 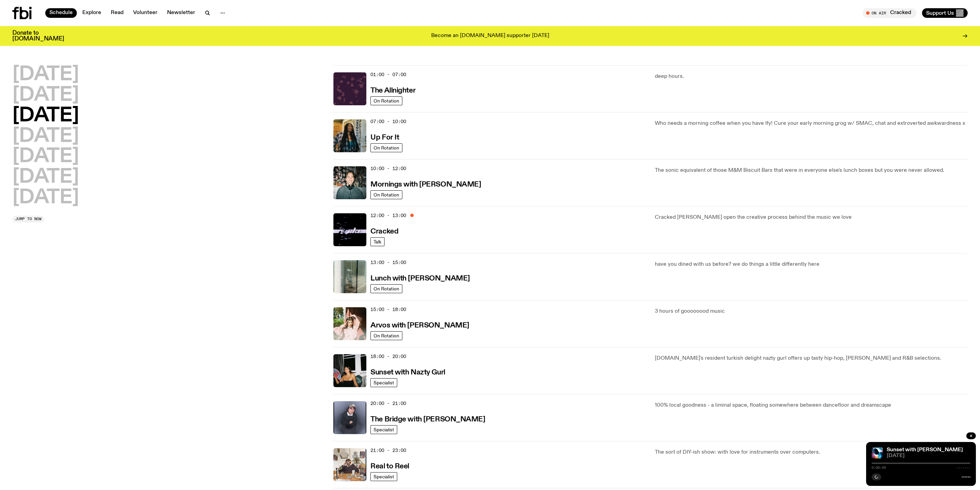 I want to click on a: Simon Caldwell stands side on, looking downwards. He has headphones on. Behind him is a brightly ..., so click(x=877, y=453).